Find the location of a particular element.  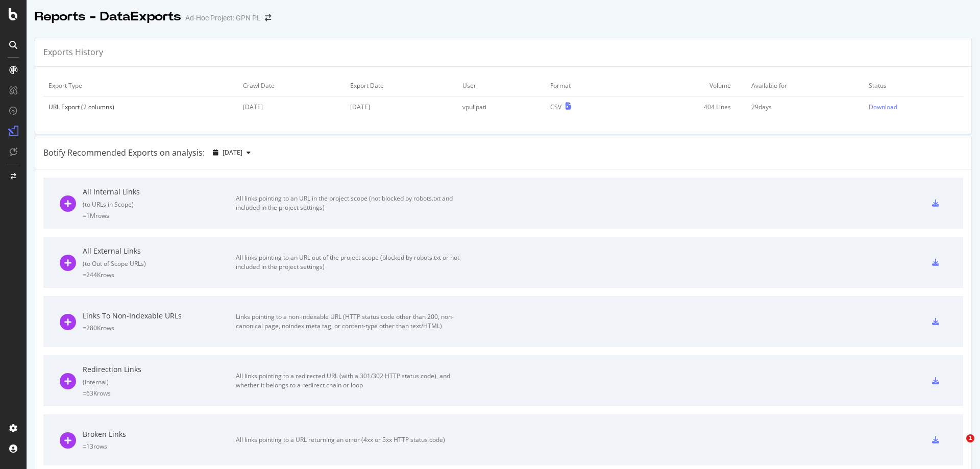

div: All External Links is located at coordinates (159, 251).